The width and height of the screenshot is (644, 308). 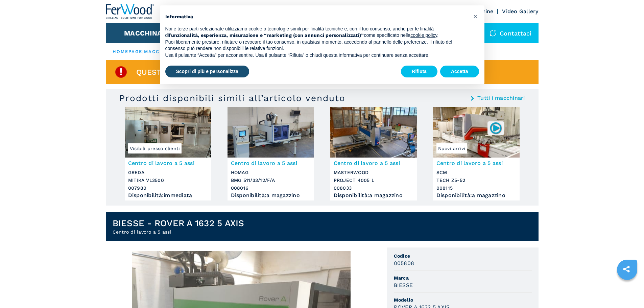 I want to click on a: Tutti i macchinari, so click(x=501, y=98).